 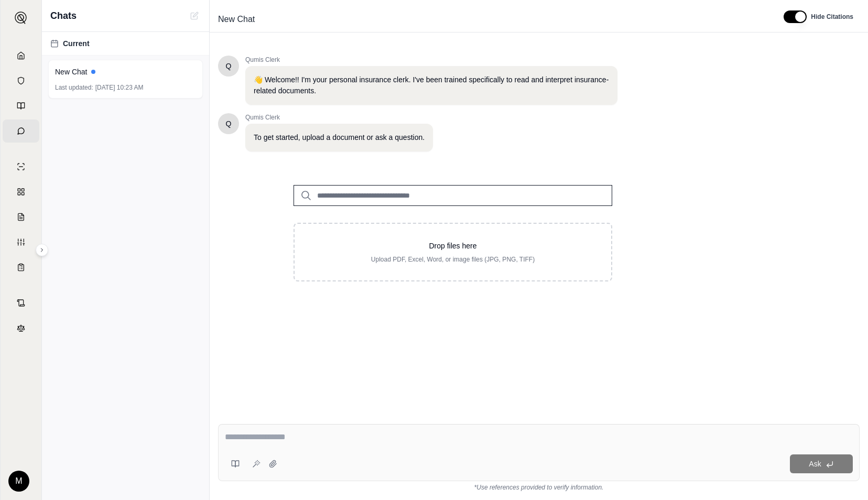 What do you see at coordinates (76, 43) in the screenshot?
I see `span: Current` at bounding box center [76, 43].